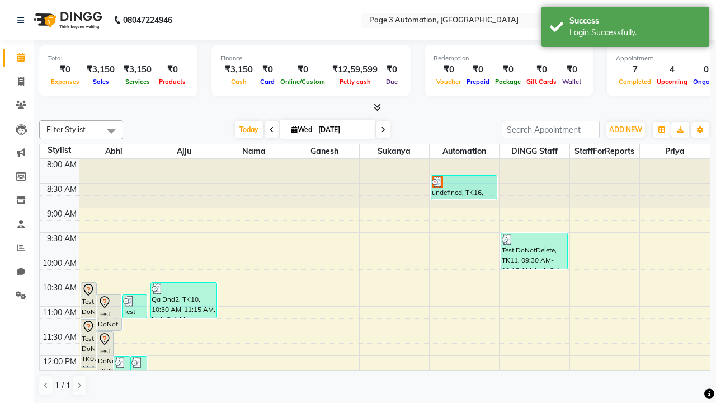 This screenshot has width=716, height=403. Describe the element at coordinates (302, 129) in the screenshot. I see `span: Wed` at that location.